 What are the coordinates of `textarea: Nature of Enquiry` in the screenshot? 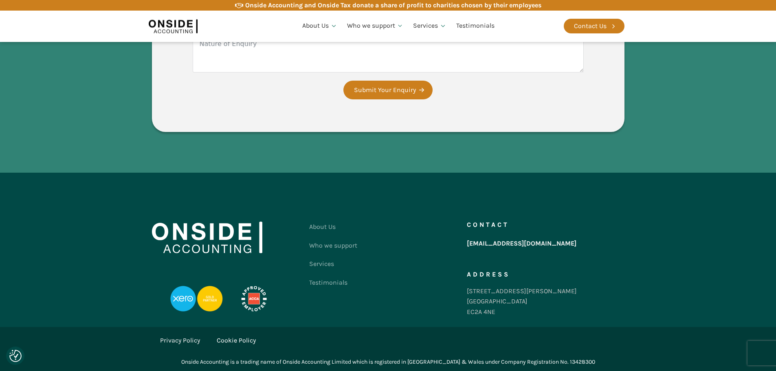 It's located at (388, 54).